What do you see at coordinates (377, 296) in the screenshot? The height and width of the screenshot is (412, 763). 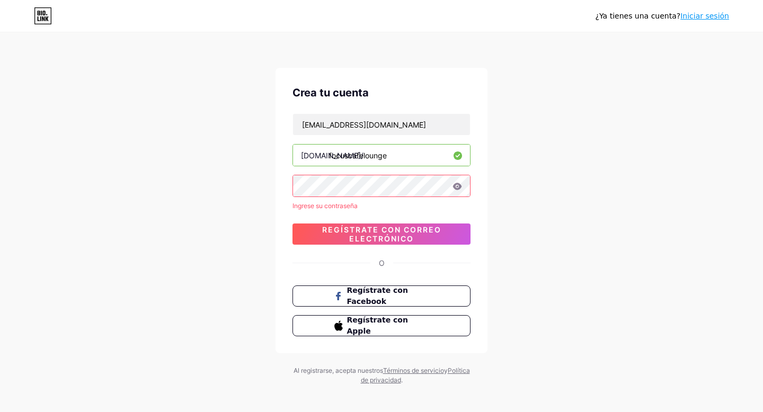 I see `font: Regístrate con Facebook` at bounding box center [377, 296].